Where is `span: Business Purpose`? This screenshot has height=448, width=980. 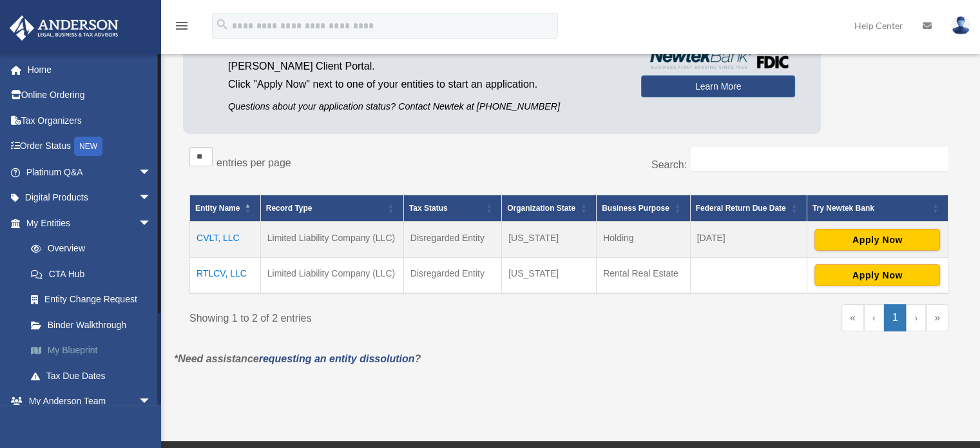
span: Business Purpose is located at coordinates (635, 208).